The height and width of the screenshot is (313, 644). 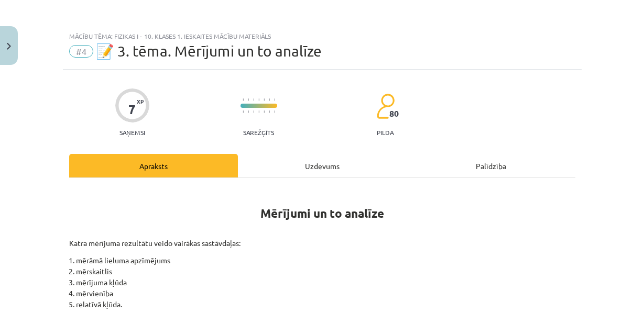 I want to click on li: mērskaitlis, so click(x=325, y=271).